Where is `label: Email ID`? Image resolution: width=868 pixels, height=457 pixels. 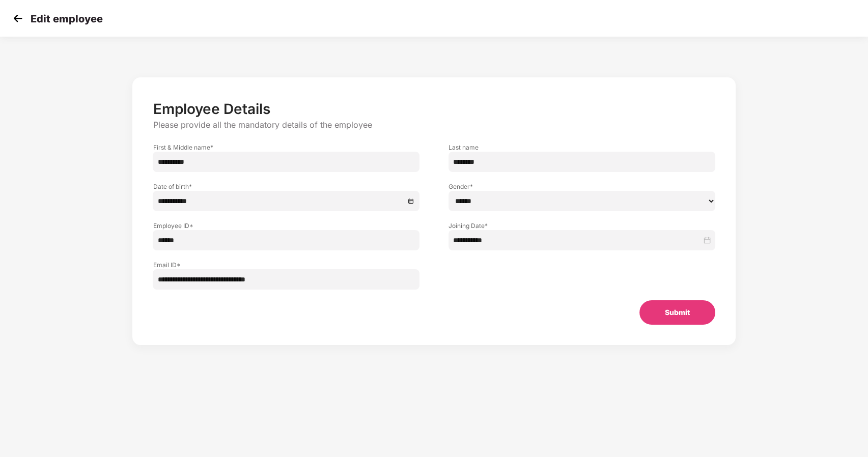 label: Email ID is located at coordinates (286, 265).